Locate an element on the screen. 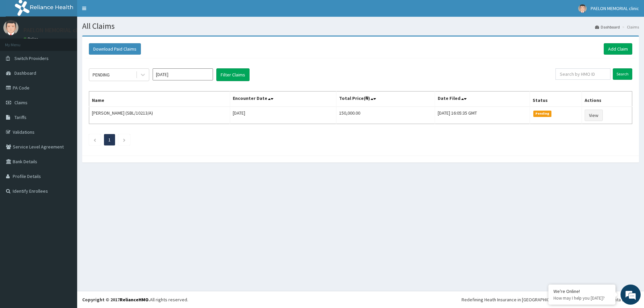 This screenshot has height=308, width=644. th: Status is located at coordinates (556, 99).